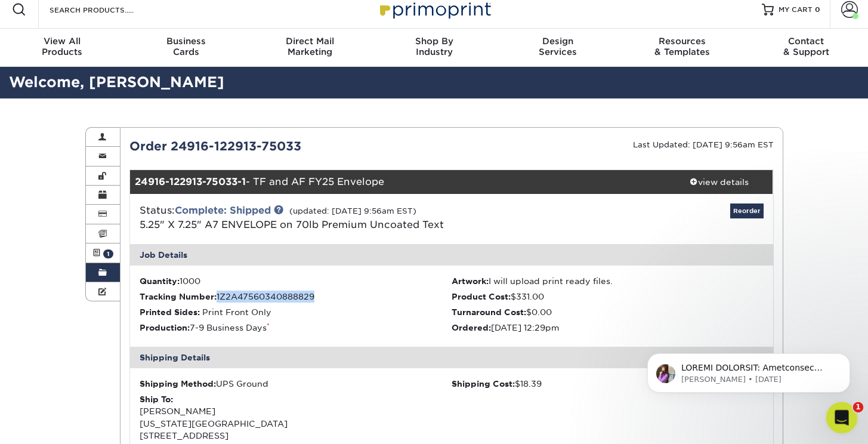  I want to click on strong: Shipping Cost:, so click(483, 384).